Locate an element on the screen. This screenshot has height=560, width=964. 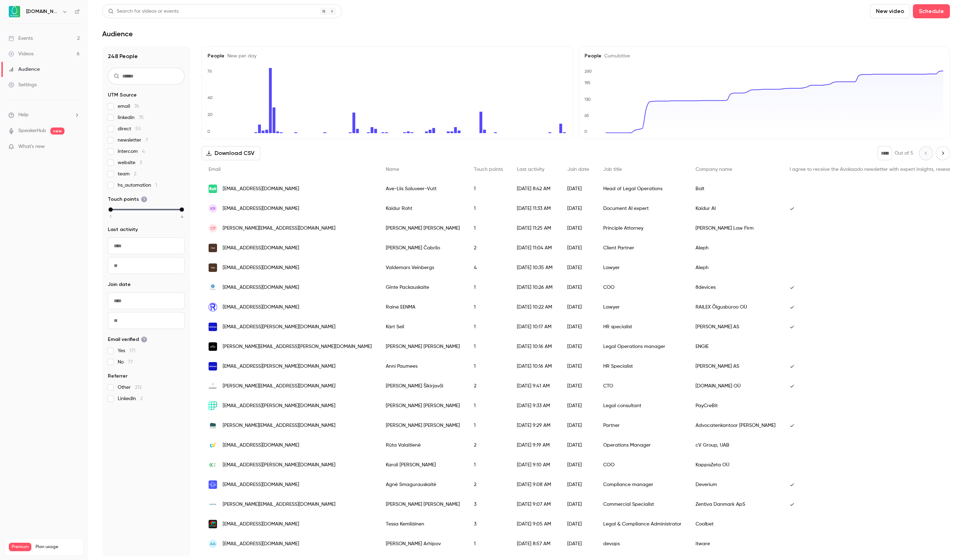
div: devops is located at coordinates (642, 544).